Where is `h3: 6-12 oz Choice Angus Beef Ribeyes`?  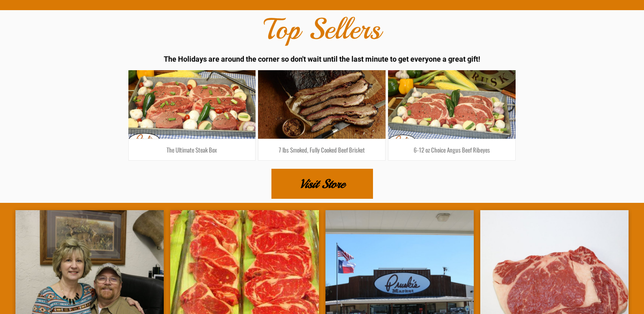
h3: 6-12 oz Choice Angus Beef Ribeyes is located at coordinates (451, 149).